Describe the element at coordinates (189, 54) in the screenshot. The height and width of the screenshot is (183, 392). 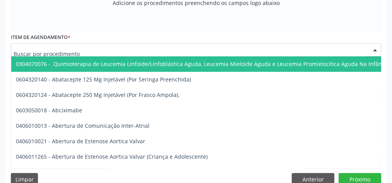
I see `input: Buscar por procedimento` at that location.